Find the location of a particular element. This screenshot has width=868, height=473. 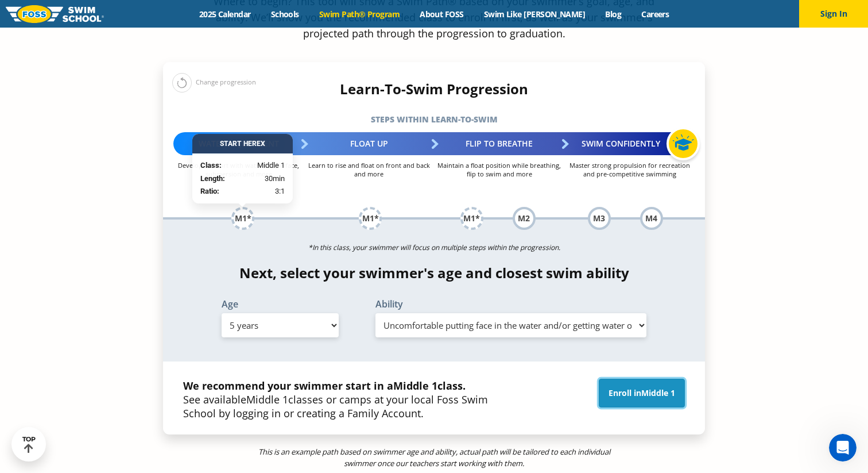

p: *In this class, your swimmer will focus on multiple steps within the progression. is located at coordinates (434, 248).